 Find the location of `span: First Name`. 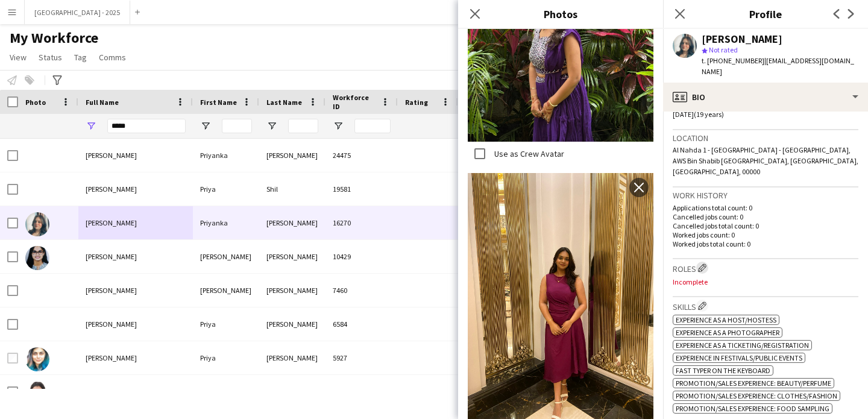

span: First Name is located at coordinates (218, 102).